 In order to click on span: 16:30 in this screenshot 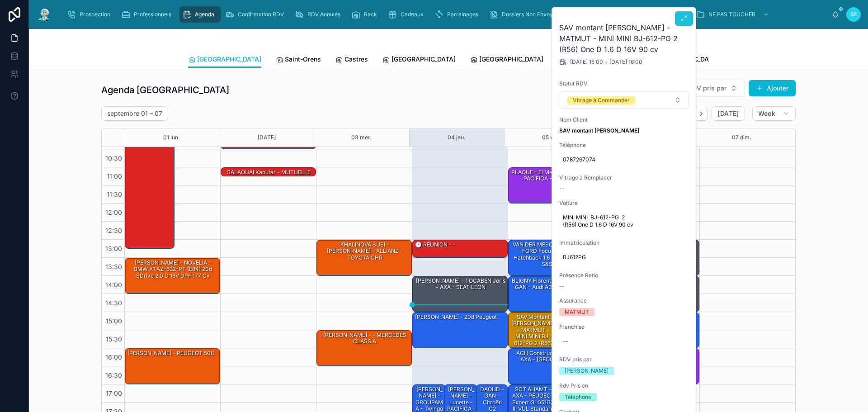, I will do `click(113, 374)`.